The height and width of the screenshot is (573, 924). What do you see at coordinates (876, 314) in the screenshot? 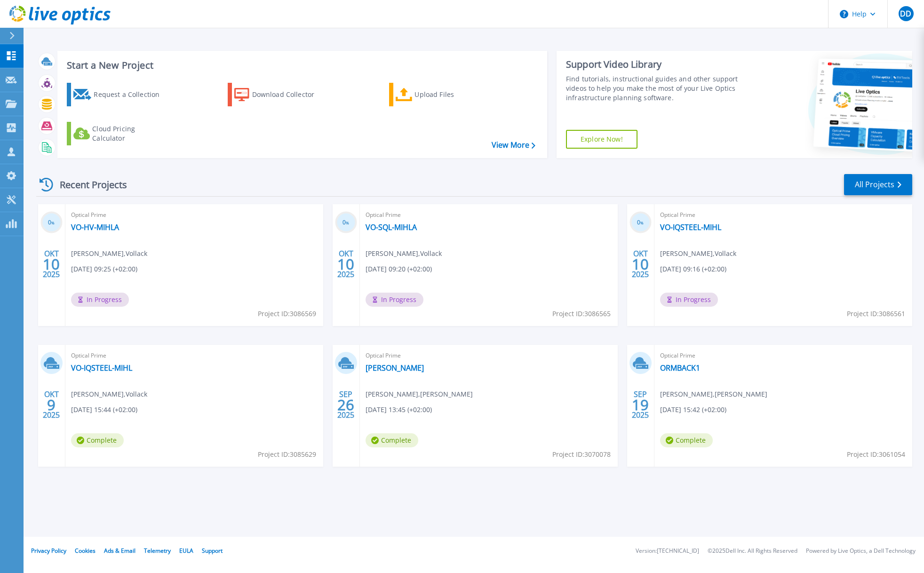
I see `span: Project ID: 3086561` at bounding box center [876, 314].